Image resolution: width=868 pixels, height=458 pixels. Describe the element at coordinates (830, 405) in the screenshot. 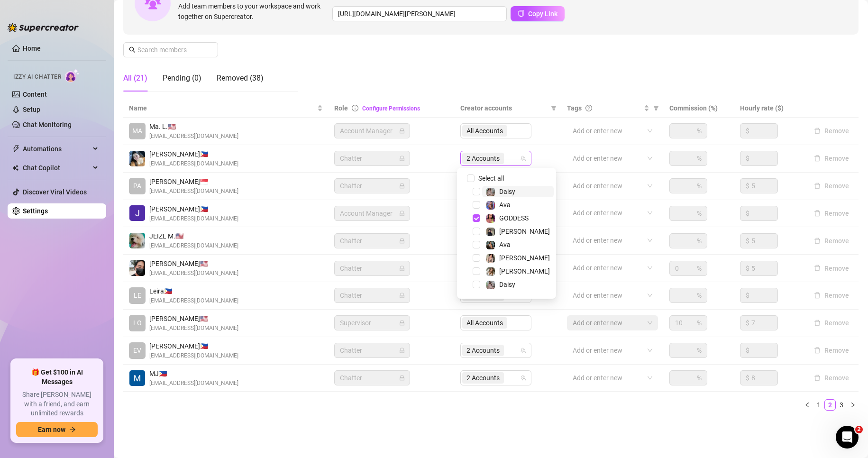

I see `li: 2` at that location.